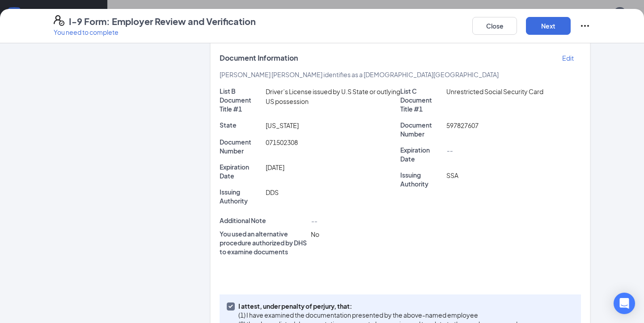 The height and width of the screenshot is (323, 644). Describe the element at coordinates (271, 192) in the screenshot. I see `span: DDS` at that location.